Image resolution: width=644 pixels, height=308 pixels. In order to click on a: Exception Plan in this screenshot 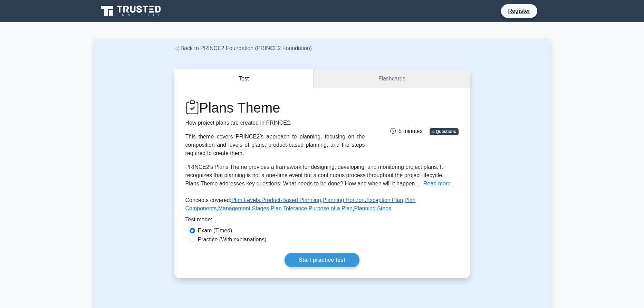, I will do `click(384, 200)`.